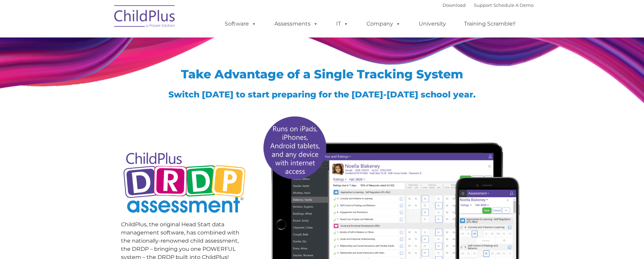 This screenshot has height=259, width=644. Describe the element at coordinates (490, 24) in the screenshot. I see `a: Training Scramble!!` at that location.